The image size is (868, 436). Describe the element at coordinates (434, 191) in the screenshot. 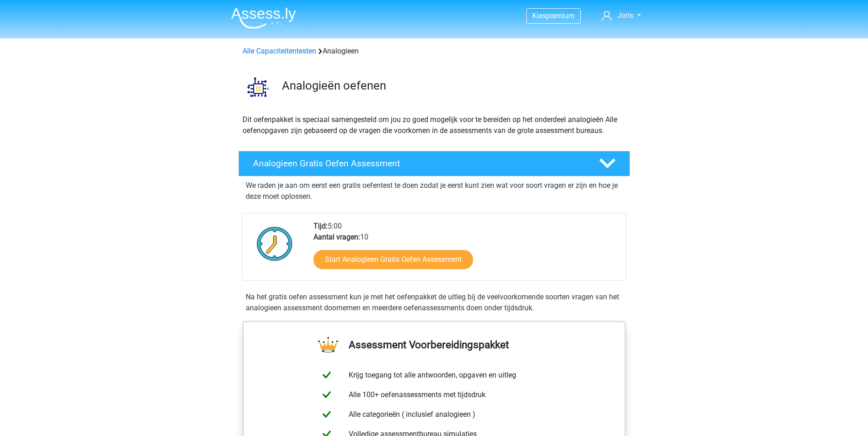

I see `p: We raden je aan om eerst een gratis oefentest te doen zodat je eerst kunt zien wat voor soort vra...` at that location.